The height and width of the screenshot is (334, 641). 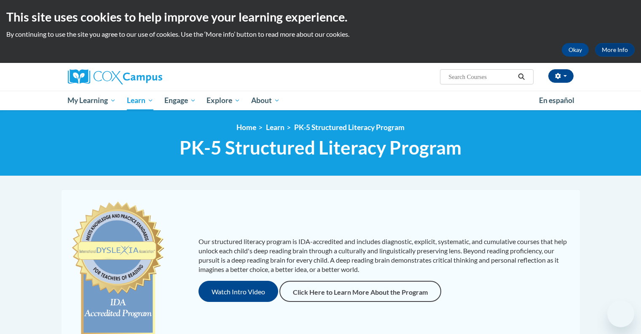 What do you see at coordinates (320, 147) in the screenshot?
I see `span: PK-5 Structured Literacy Program` at bounding box center [320, 147].